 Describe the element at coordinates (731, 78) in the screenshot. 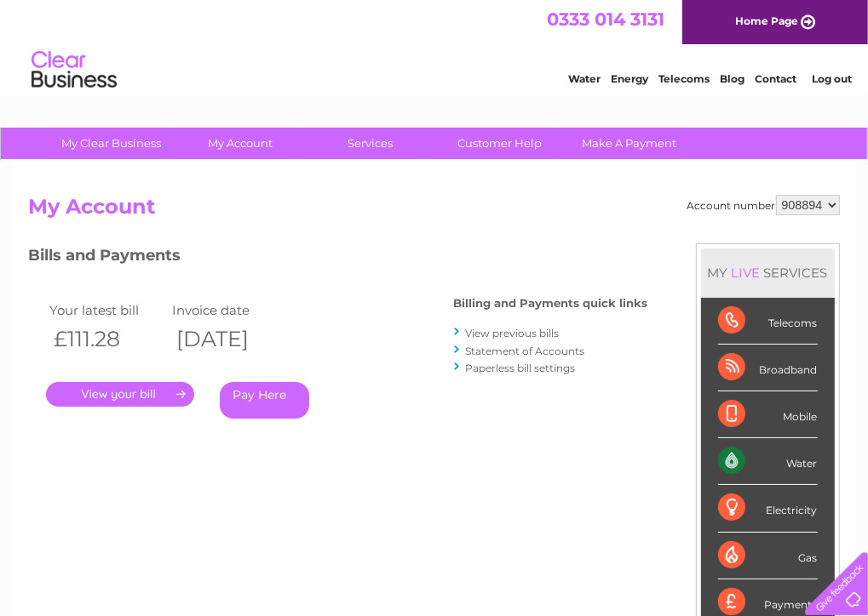

I see `a: Blog` at that location.